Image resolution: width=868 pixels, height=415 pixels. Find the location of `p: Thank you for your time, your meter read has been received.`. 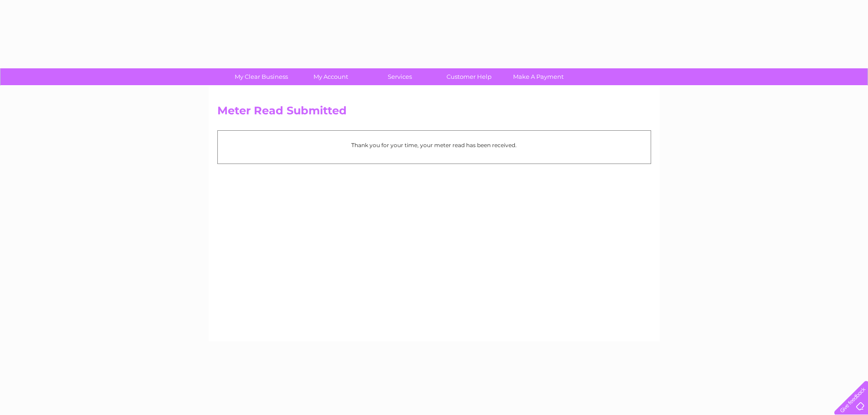

p: Thank you for your time, your meter read has been received. is located at coordinates (434, 145).